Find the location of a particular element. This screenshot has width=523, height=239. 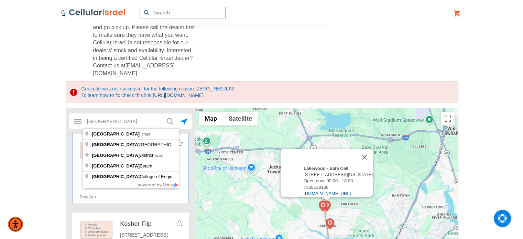

div: Open now: 09:00 - 18:00 is located at coordinates (338, 181).